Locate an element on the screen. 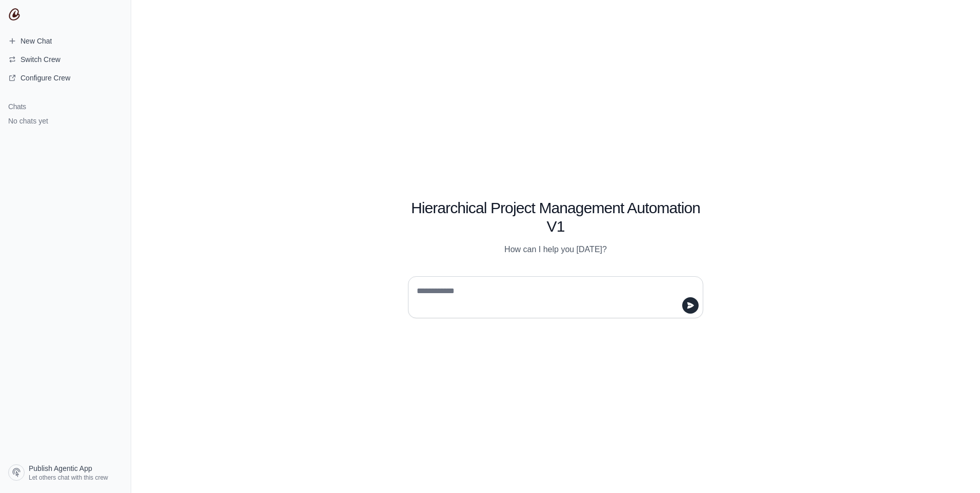  span: Publish Agentic App is located at coordinates (60, 468).